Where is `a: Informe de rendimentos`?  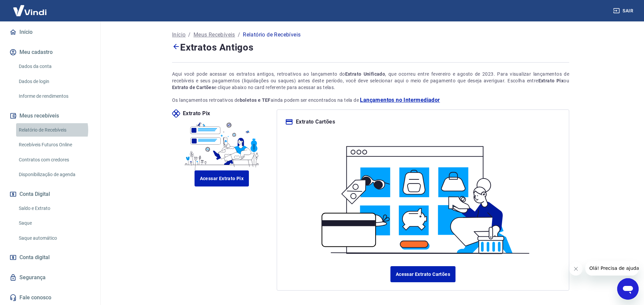
a: Informe de rendimentos is located at coordinates (54, 96).